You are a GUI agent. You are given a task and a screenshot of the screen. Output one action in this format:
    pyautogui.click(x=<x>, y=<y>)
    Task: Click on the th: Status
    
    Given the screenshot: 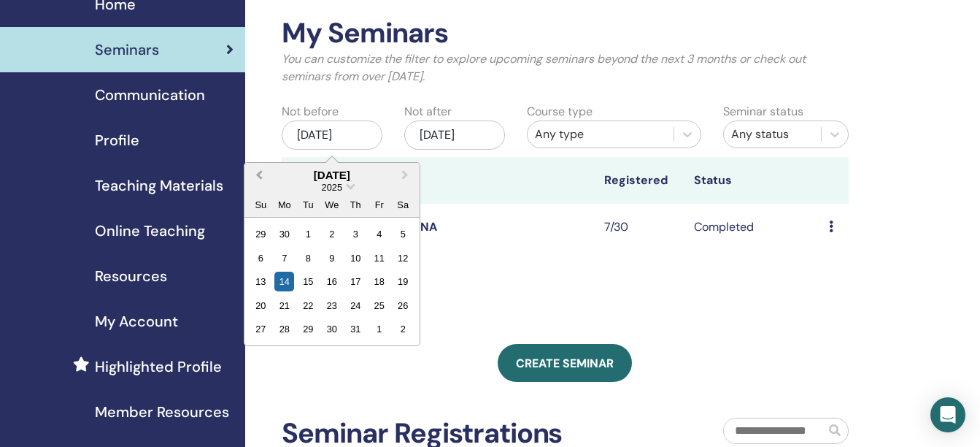 What is the action you would take?
    pyautogui.click(x=754, y=180)
    